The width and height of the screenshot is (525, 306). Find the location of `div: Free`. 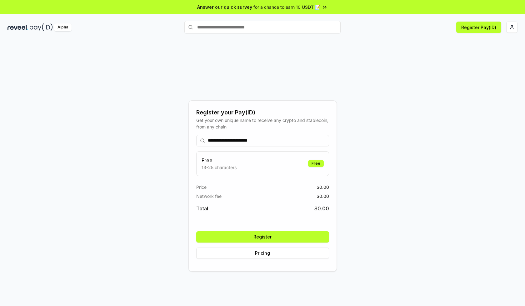

div: Free is located at coordinates (316, 164).